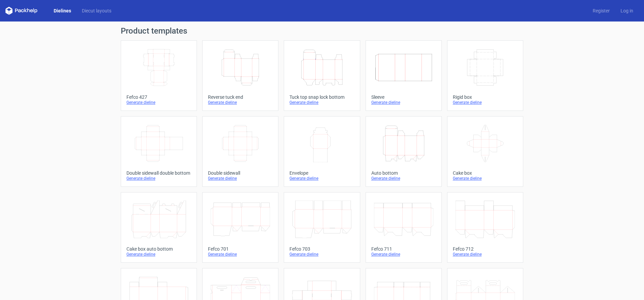 The image size is (644, 300). Describe the element at coordinates (158, 152) in the screenshot. I see `a: Double sidewall double bottomGenerate dieline` at that location.